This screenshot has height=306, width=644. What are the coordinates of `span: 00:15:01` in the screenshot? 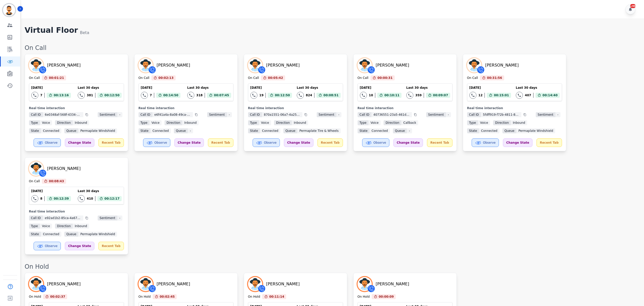 It's located at (501, 95).